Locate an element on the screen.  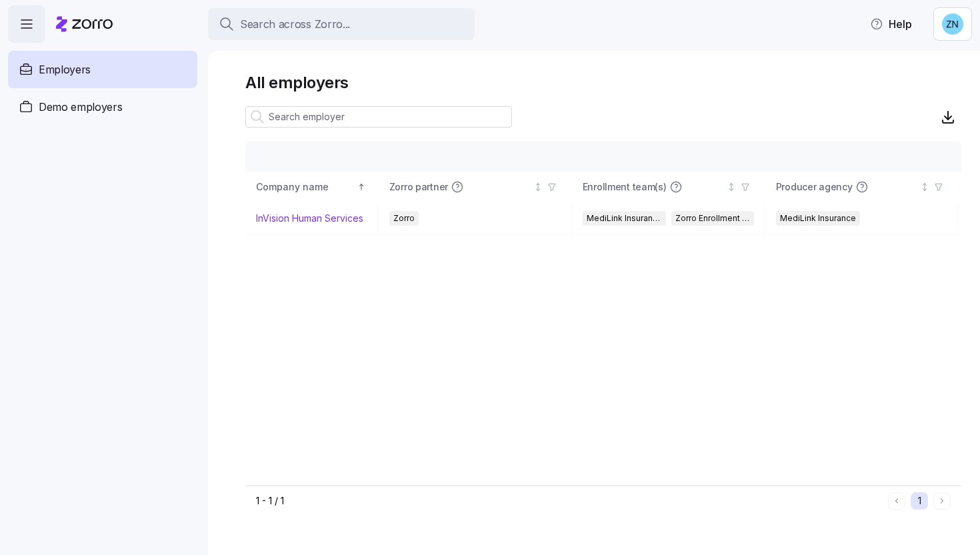
div: 1 - 1 / 1 is located at coordinates (570, 501).